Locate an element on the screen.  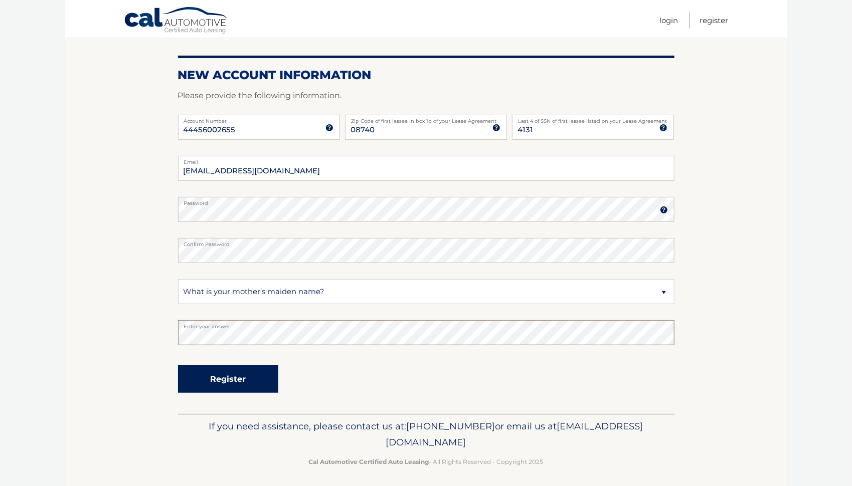
a: Cal Automotive is located at coordinates (177, 21).